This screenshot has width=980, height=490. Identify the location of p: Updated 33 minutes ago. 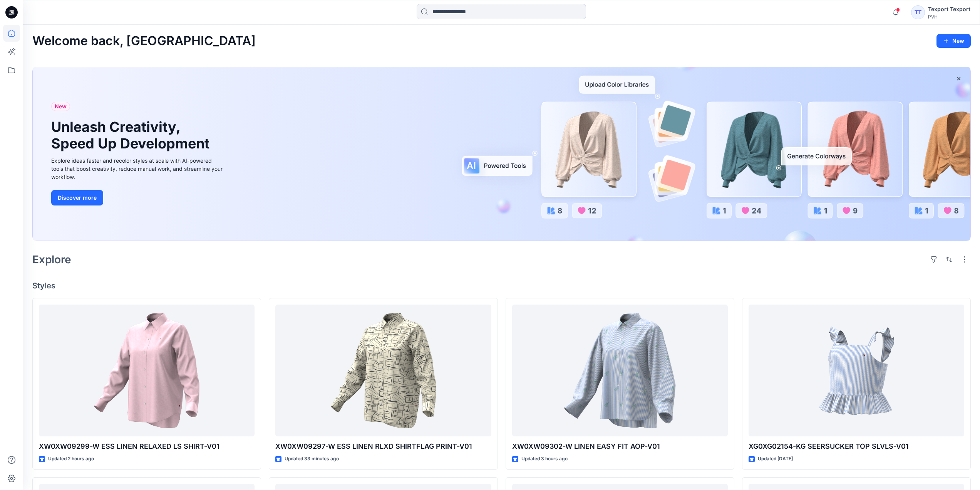
(312, 458).